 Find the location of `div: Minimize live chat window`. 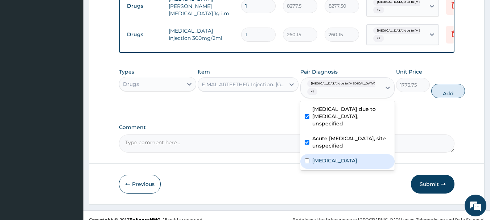

div: Minimize live chat window is located at coordinates (128, 12).